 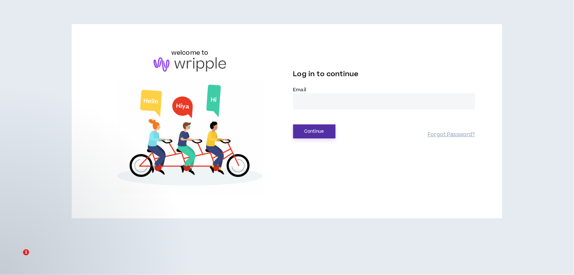 I want to click on span: Log in to continue, so click(x=326, y=74).